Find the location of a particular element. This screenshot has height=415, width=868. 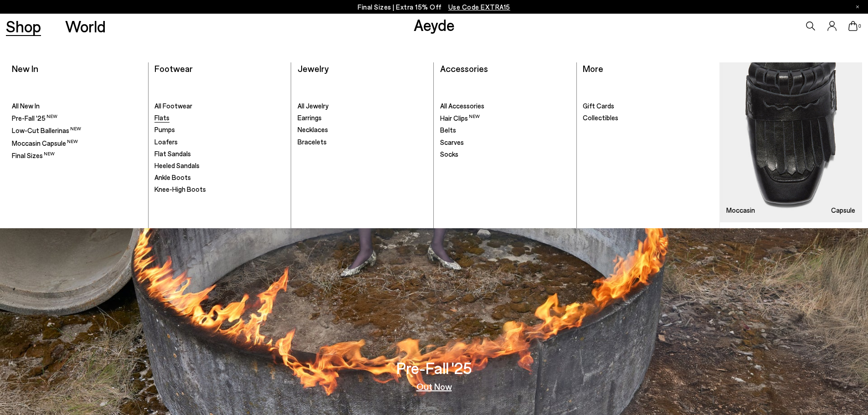

span: Flats is located at coordinates (162, 118).